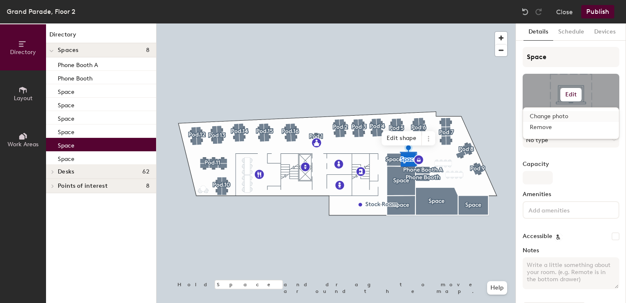 The width and height of the screenshot is (626, 303). Describe the element at coordinates (41, 11) in the screenshot. I see `div: Grand Parade, Floor 2` at that location.